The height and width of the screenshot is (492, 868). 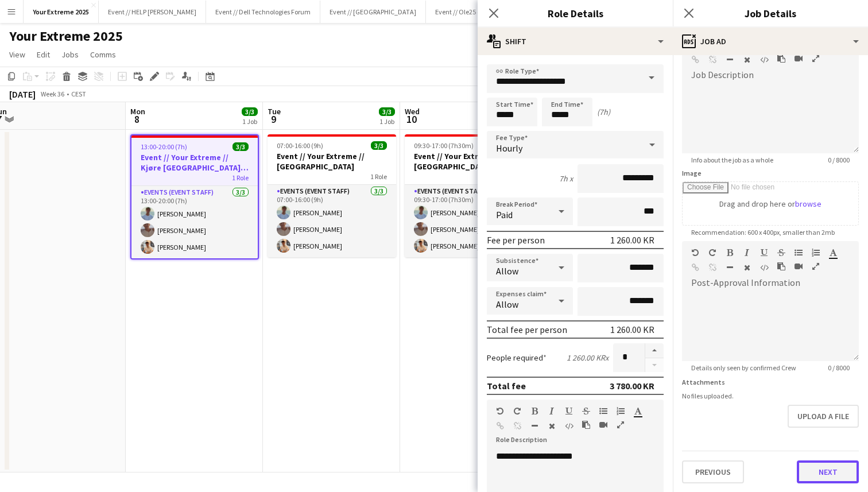 I want to click on span: Hourly, so click(x=510, y=148).